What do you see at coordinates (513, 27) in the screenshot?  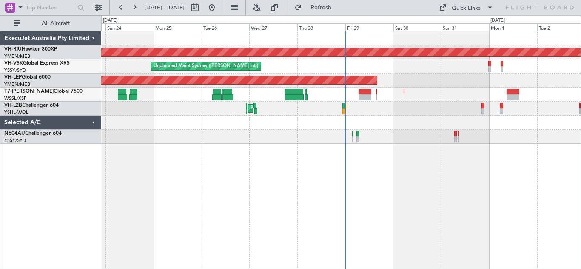 I see `div: Mon 1` at bounding box center [513, 27].